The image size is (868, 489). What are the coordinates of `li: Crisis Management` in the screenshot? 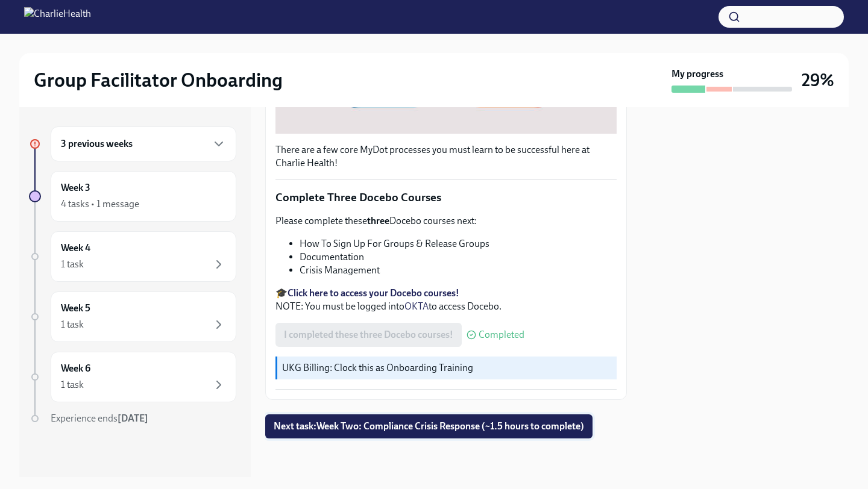 It's located at (458, 270).